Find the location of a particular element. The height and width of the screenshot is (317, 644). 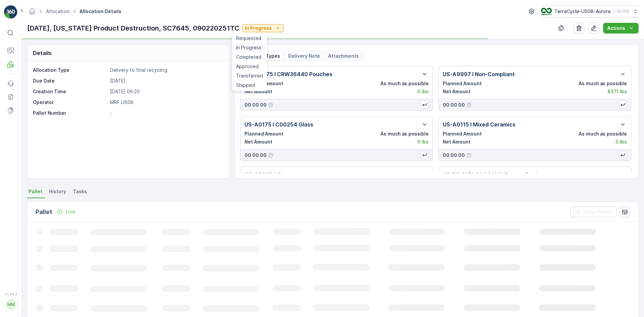

a: Allocation is located at coordinates (58, 11).